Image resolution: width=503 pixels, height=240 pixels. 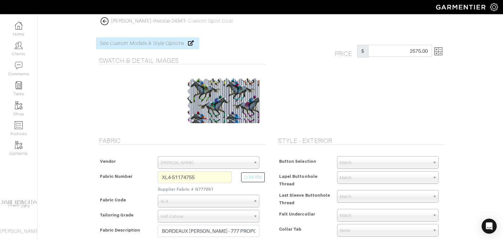 What do you see at coordinates (290, 229) in the screenshot?
I see `span: Collar Tab` at bounding box center [290, 229].